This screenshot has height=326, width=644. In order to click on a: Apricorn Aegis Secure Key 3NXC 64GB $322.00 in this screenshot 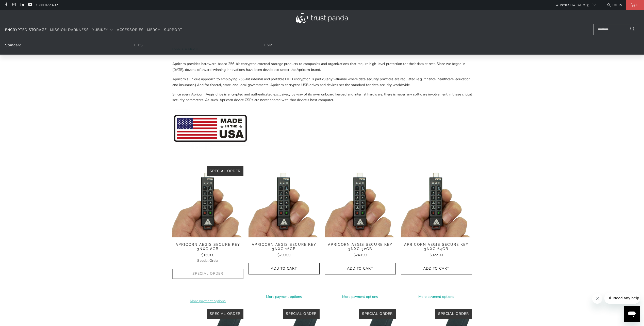, I will do `click(437, 250)`.